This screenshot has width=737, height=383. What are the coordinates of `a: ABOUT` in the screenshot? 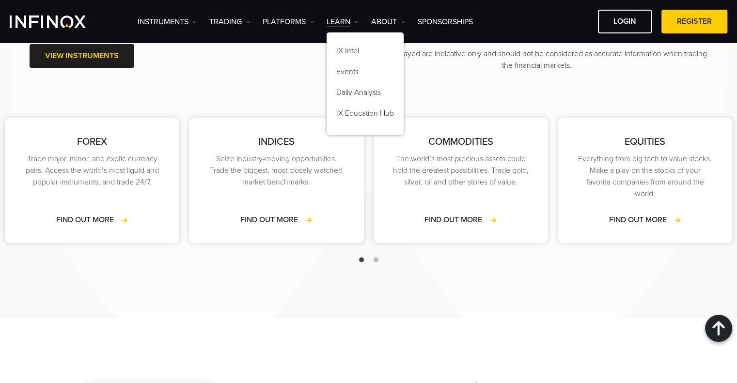 It's located at (388, 22).